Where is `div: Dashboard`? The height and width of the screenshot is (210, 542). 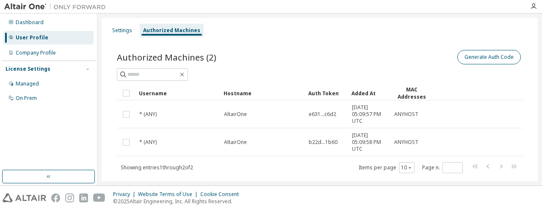 div: Dashboard is located at coordinates (30, 22).